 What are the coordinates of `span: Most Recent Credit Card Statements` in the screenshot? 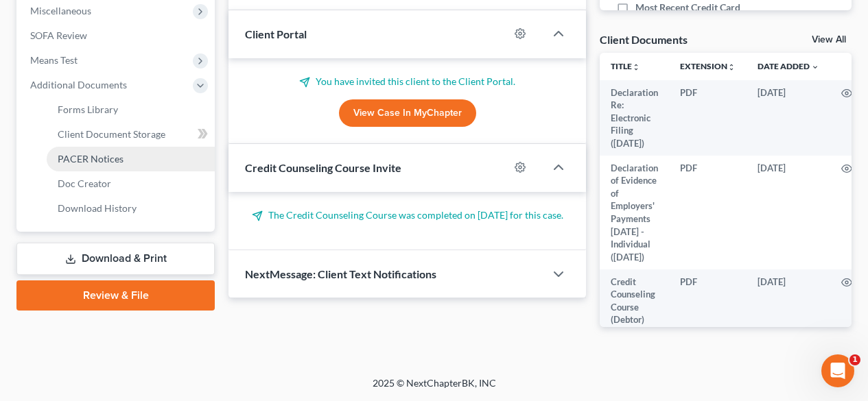 It's located at (706, 15).